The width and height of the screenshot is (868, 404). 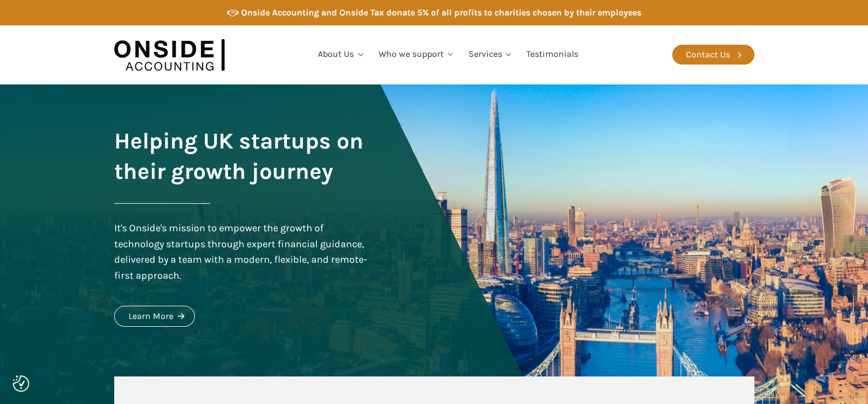 I want to click on img: Revisit consent button, so click(x=21, y=384).